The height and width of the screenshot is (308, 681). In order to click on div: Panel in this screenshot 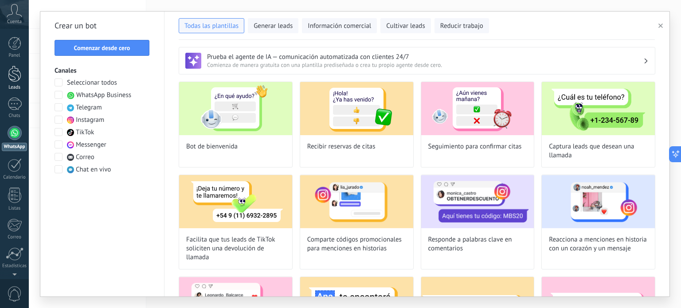, I will do `click(15, 55)`.